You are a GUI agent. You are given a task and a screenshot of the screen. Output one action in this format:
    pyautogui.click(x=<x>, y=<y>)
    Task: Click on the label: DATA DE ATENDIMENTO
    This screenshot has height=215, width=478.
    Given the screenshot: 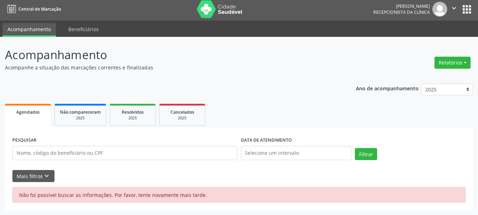 What is the action you would take?
    pyautogui.click(x=267, y=140)
    